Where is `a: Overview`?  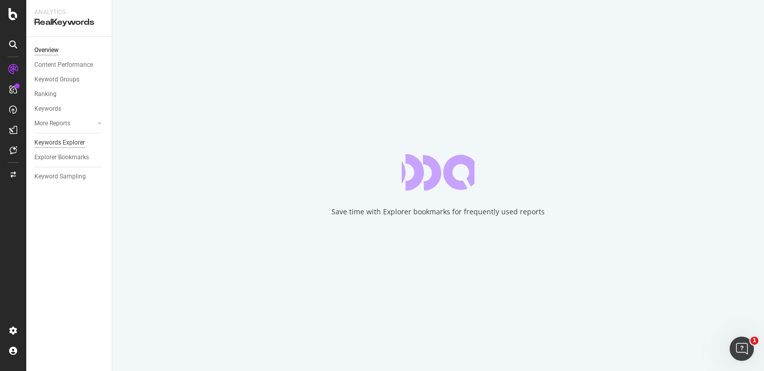 a: Overview is located at coordinates (69, 50).